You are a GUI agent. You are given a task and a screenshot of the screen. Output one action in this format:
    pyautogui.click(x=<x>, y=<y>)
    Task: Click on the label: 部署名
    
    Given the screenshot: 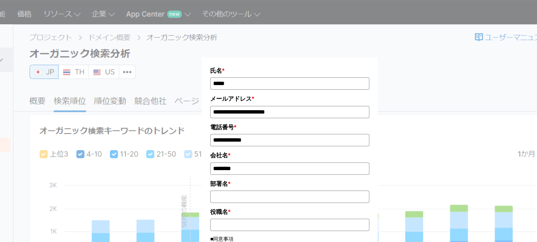 What is the action you would take?
    pyautogui.click(x=290, y=183)
    